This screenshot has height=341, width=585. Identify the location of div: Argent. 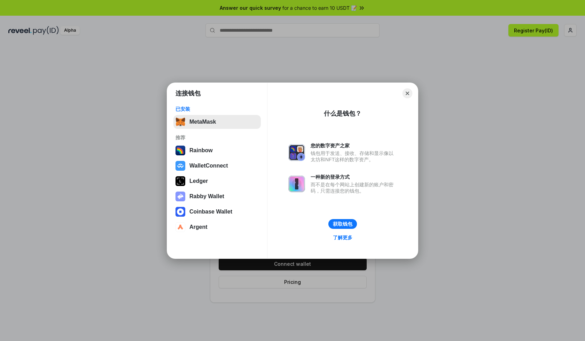
(198, 227).